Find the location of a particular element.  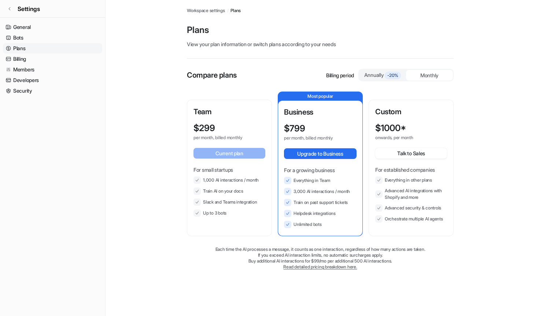

p: Each time the AI processes a message, it counts as one interaction, regardless of how many action... is located at coordinates (320, 249).